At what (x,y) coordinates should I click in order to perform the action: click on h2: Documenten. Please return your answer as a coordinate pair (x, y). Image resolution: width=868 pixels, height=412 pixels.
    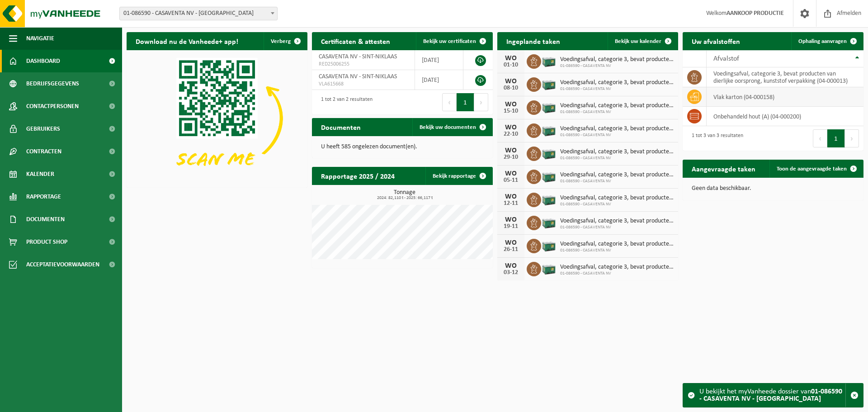
    Looking at the image, I should click on (341, 127).